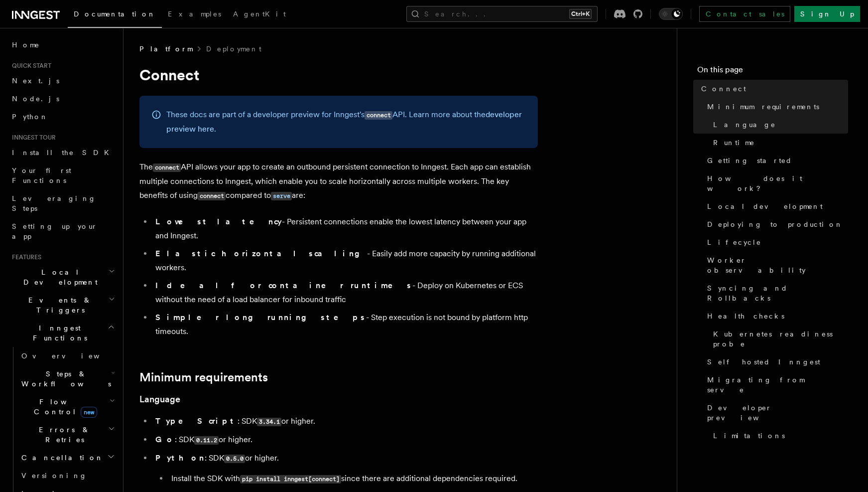 This screenshot has height=492, width=868. I want to click on a: Overview, so click(67, 356).